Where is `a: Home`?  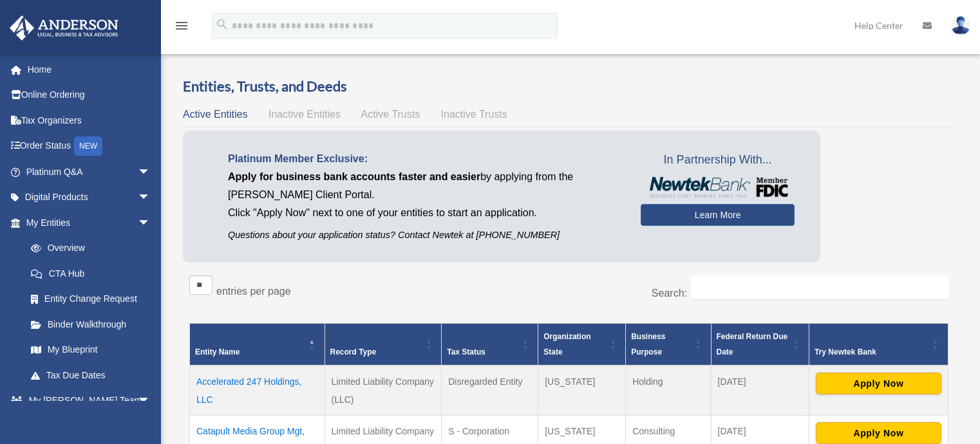
a: Home is located at coordinates (90, 70).